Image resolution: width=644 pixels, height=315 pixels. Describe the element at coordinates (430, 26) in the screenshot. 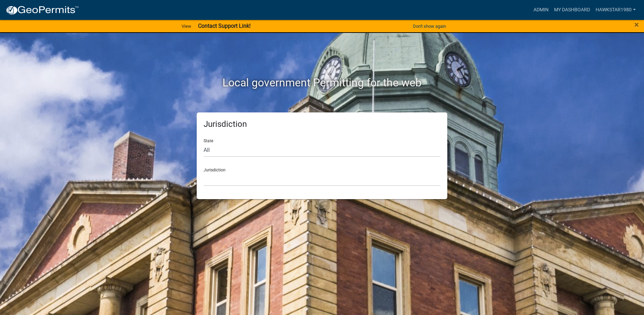

I see `button: Don't show again` at that location.